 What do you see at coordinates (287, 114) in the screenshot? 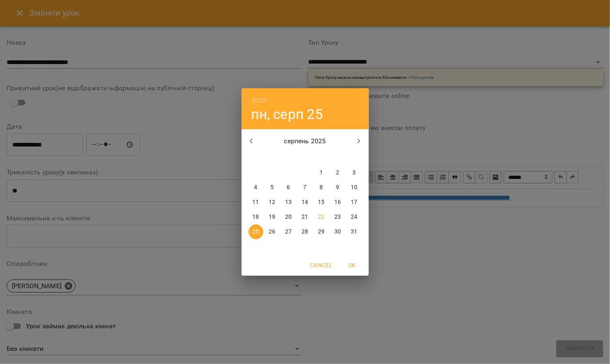
I see `button: пн, серп 25` at bounding box center [287, 114].